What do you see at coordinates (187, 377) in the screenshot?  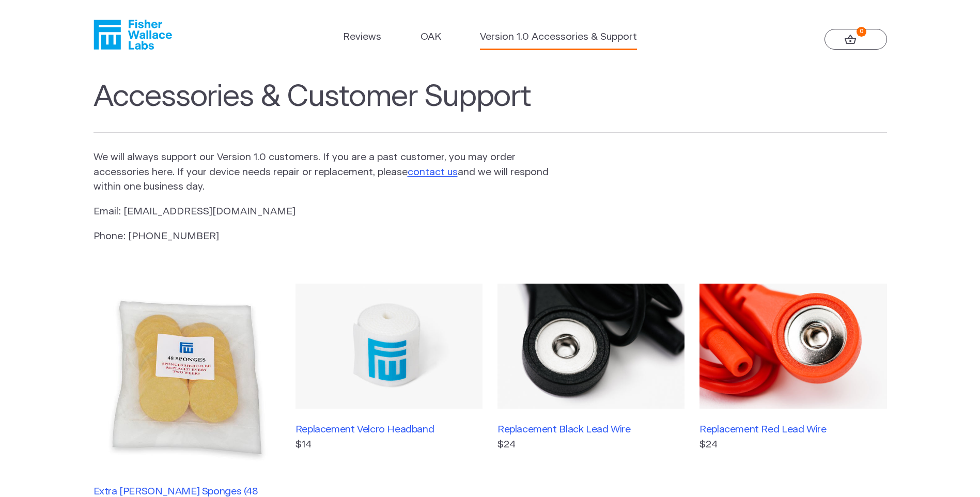 I see `img: Extra Fisher Wallace Sponges (48 pack)` at bounding box center [187, 377].